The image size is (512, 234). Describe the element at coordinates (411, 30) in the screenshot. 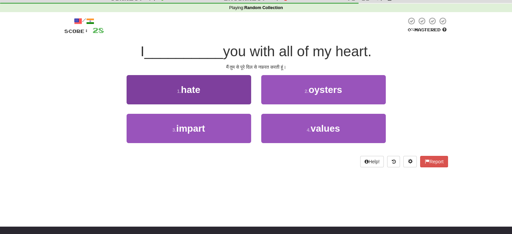

I see `span: 0 %` at that location.